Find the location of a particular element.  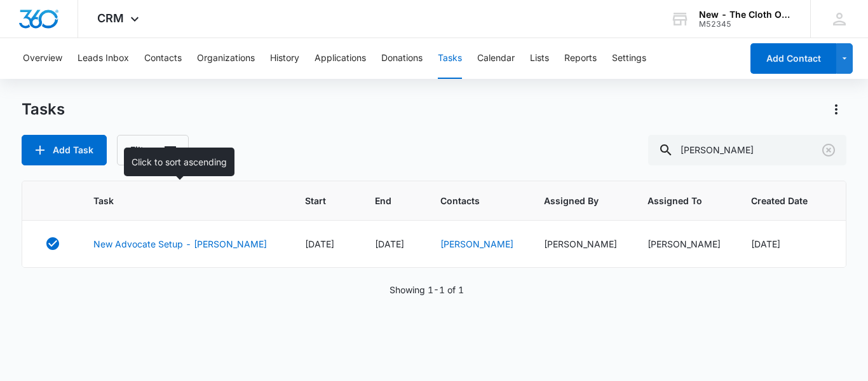

button: Donations is located at coordinates (401, 58).